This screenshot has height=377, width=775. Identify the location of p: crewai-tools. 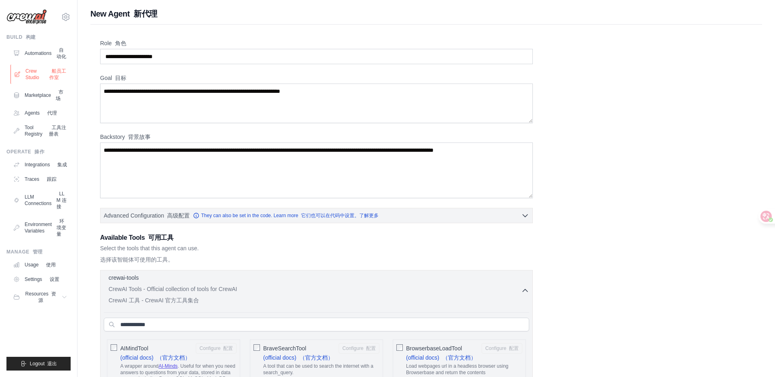
(124, 278).